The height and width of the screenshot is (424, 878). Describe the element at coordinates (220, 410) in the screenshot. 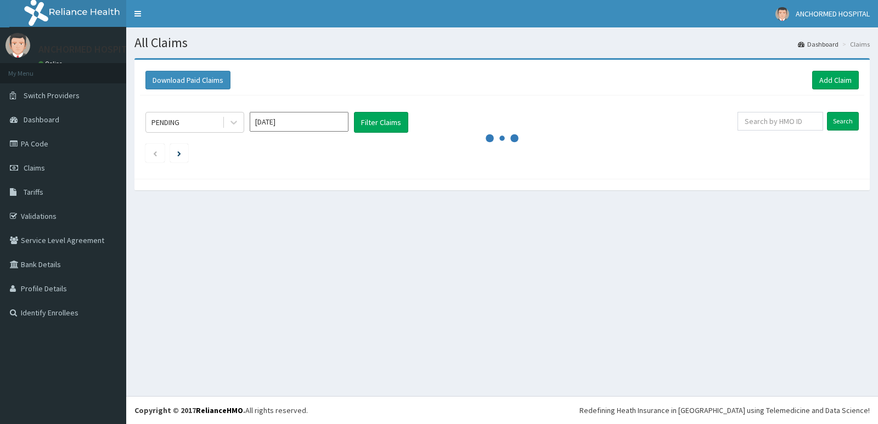

I see `a: RelianceHMO` at that location.